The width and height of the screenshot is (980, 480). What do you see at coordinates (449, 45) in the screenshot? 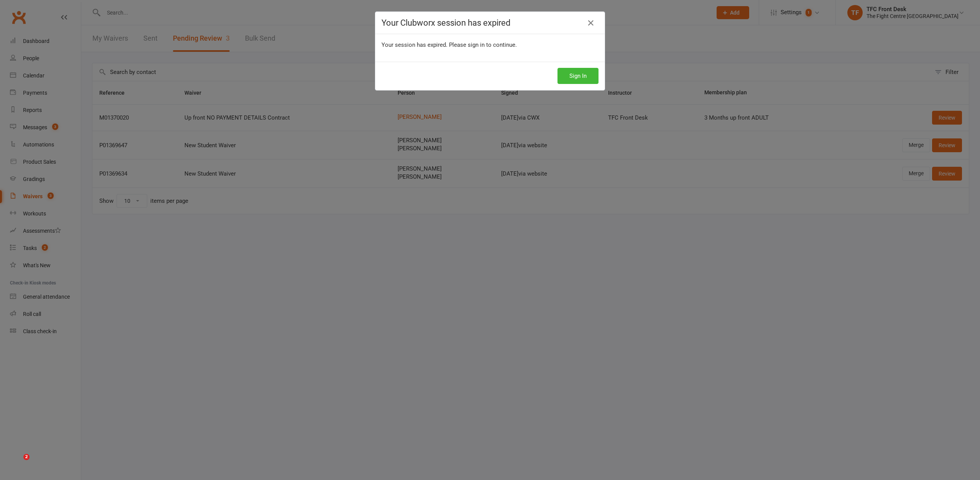
I see `span: Your session has expired. Please sign in to continue.` at bounding box center [449, 45].